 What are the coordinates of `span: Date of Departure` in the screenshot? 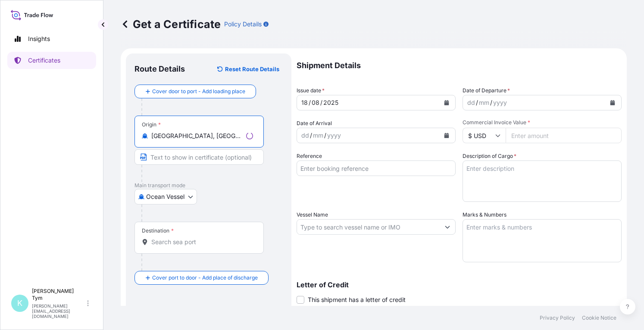 It's located at (486, 91).